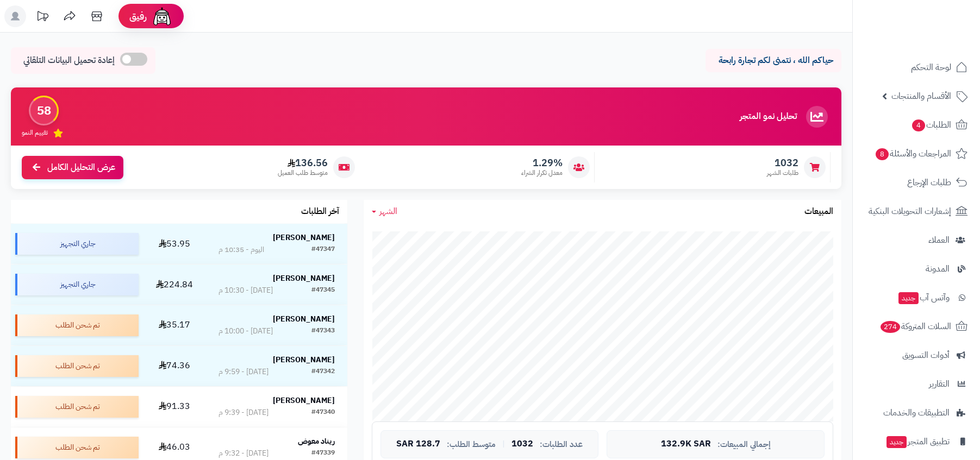  What do you see at coordinates (917, 212) in the screenshot?
I see `a: إشعارات التحويلات البنكية` at bounding box center [917, 212].